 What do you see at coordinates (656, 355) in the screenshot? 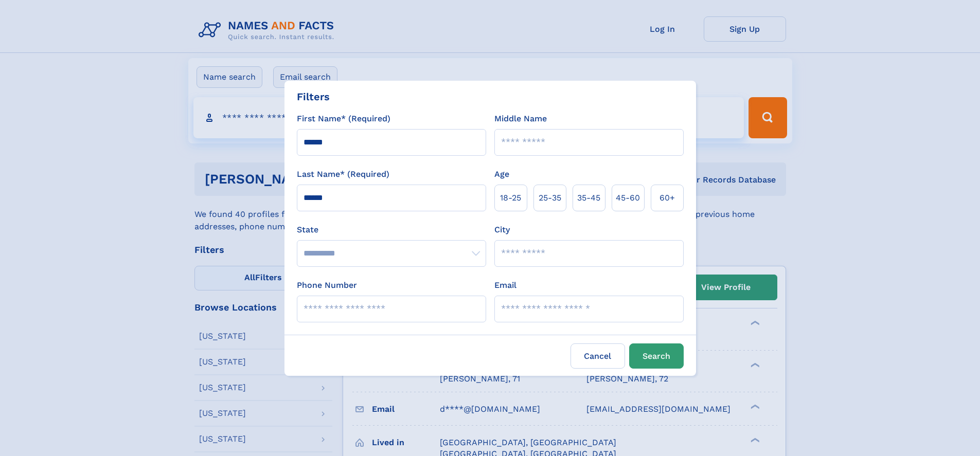
I see `button: Search` at bounding box center [656, 355].